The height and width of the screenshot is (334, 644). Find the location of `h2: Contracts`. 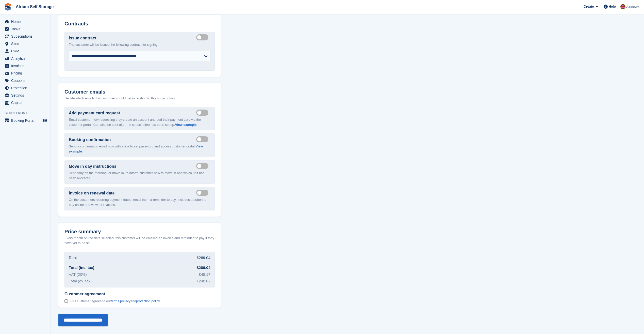

h2: Contracts is located at coordinates (140, 23).